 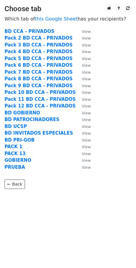 What do you see at coordinates (40, 106) in the screenshot?
I see `strong: Pack 12 BD CCA - PRIVADOS` at bounding box center [40, 106].